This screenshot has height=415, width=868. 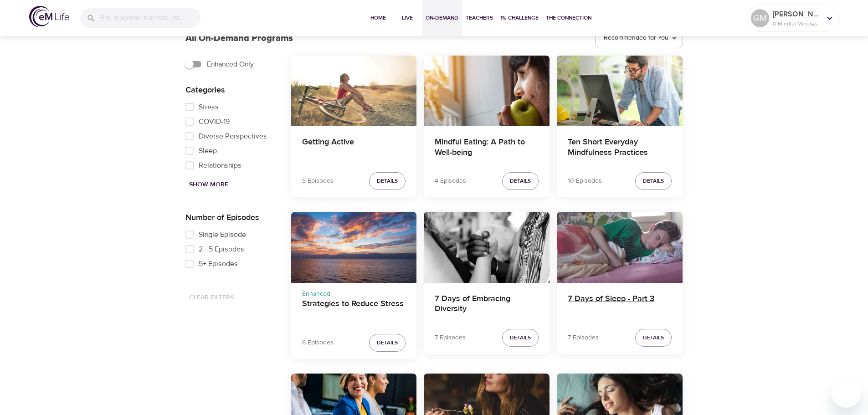 I want to click on span: Home, so click(x=378, y=18).